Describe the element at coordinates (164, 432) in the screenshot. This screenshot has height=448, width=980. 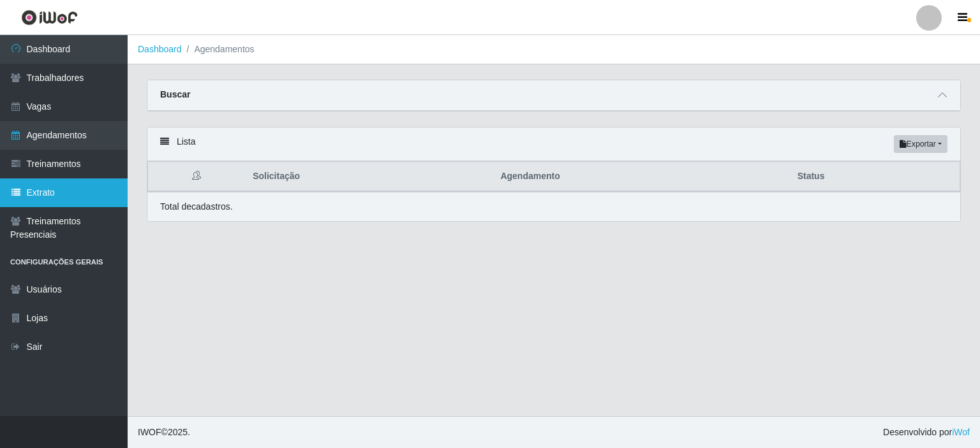
I see `span: © 2025 .` at that location.